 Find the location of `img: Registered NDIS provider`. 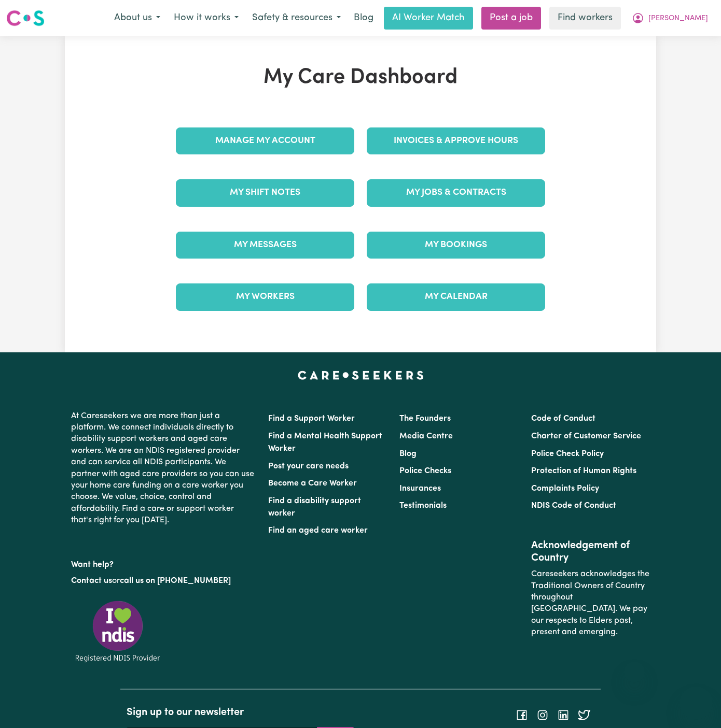

img: Registered NDIS provider is located at coordinates (118, 632).